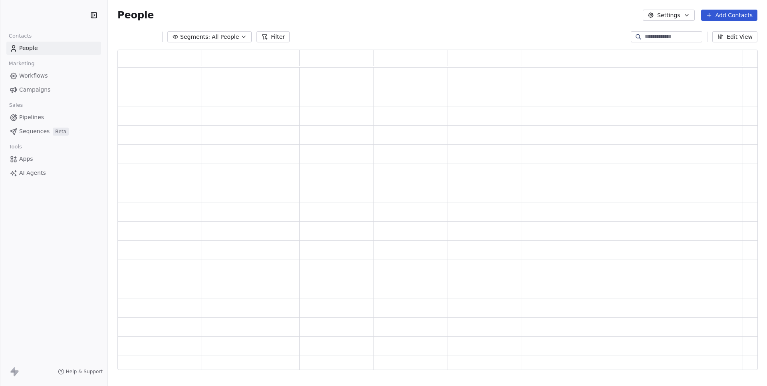 This screenshot has height=386, width=767. What do you see at coordinates (225, 37) in the screenshot?
I see `span: All People` at bounding box center [225, 37].